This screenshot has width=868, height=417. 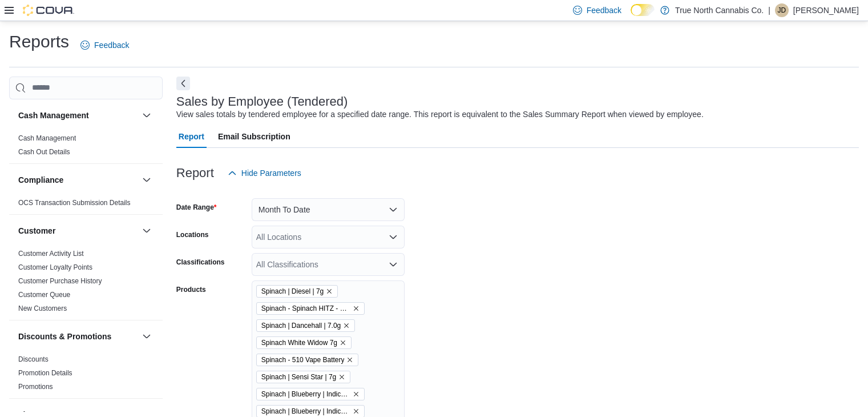 What do you see at coordinates (631, 16) in the screenshot?
I see `span: Dark Mode` at bounding box center [631, 16].